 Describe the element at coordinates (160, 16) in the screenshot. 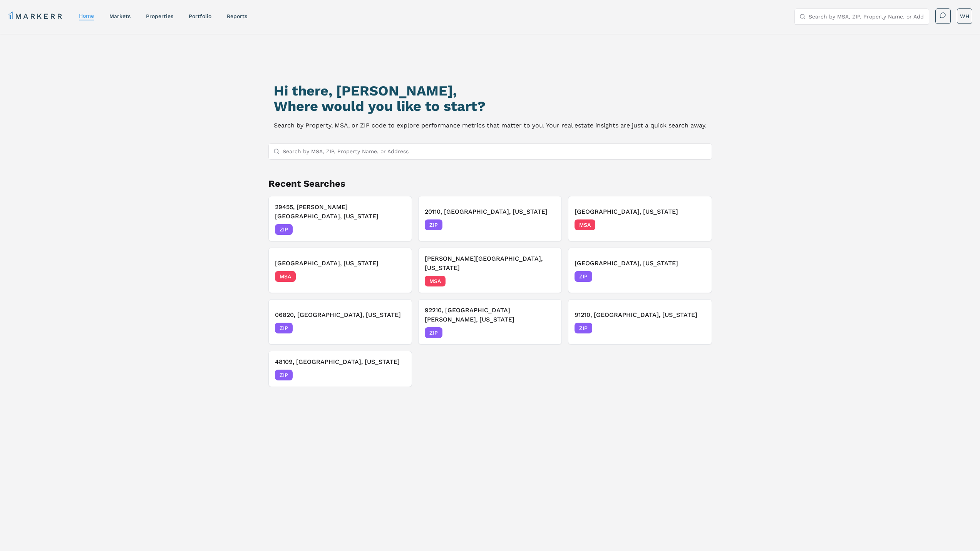

I see `a: properties` at that location.